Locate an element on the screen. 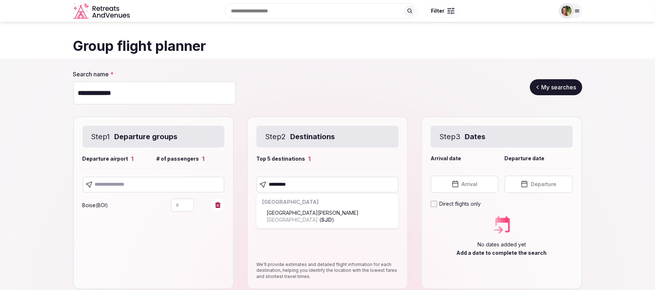 The image size is (655, 290). a: Visit the homepage is located at coordinates (102, 11).